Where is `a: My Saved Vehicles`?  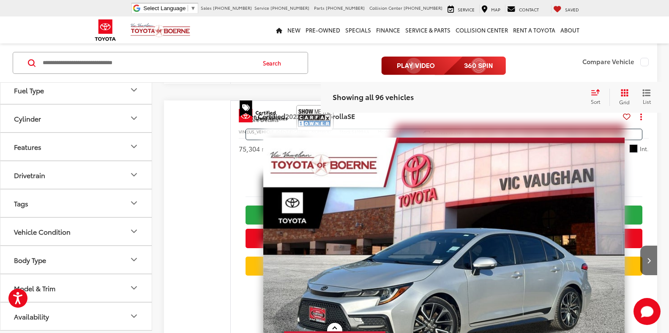 a: My Saved Vehicles is located at coordinates (566, 9).